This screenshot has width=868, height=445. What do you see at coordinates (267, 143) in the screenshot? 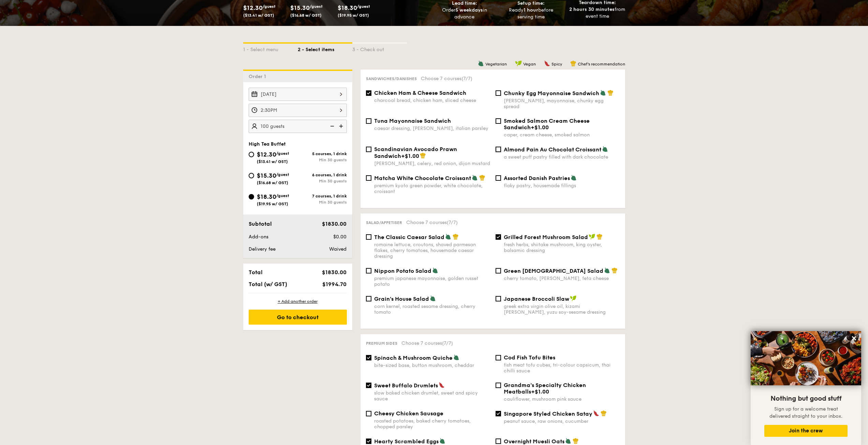
I see `span: High Tea Buffet` at bounding box center [267, 143].